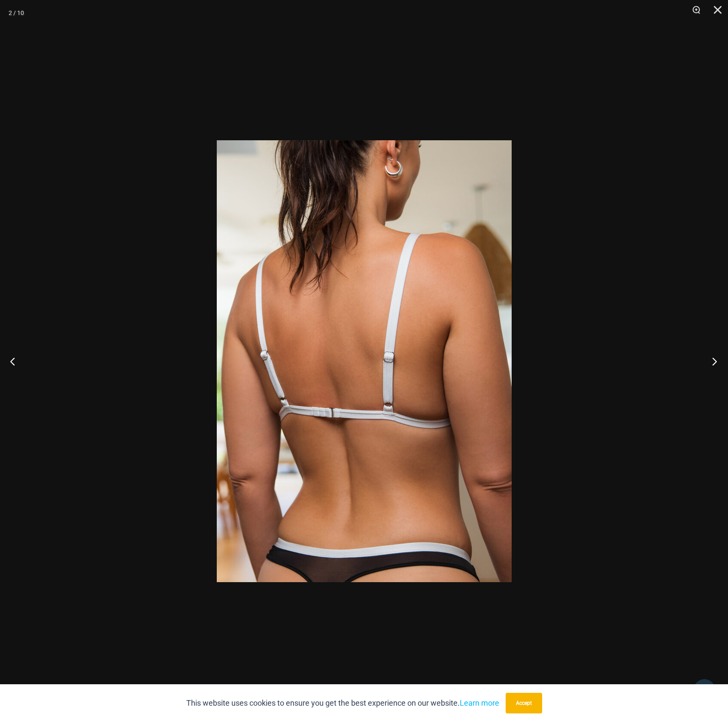 The height and width of the screenshot is (722, 728). Describe the element at coordinates (479, 703) in the screenshot. I see `a: Learn more` at that location.